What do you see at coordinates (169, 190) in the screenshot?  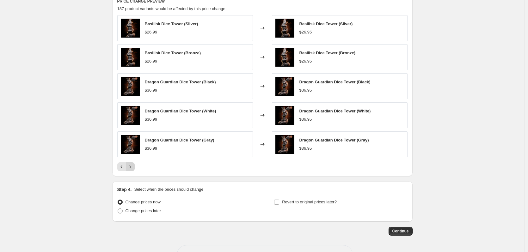 I see `p: Select when the prices should change` at bounding box center [169, 190].